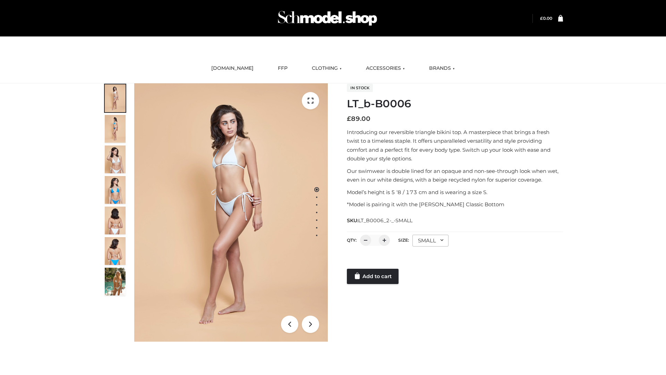 This screenshot has height=375, width=666. What do you see at coordinates (455, 104) in the screenshot?
I see `h1: LT_b-B0006` at bounding box center [455, 104].